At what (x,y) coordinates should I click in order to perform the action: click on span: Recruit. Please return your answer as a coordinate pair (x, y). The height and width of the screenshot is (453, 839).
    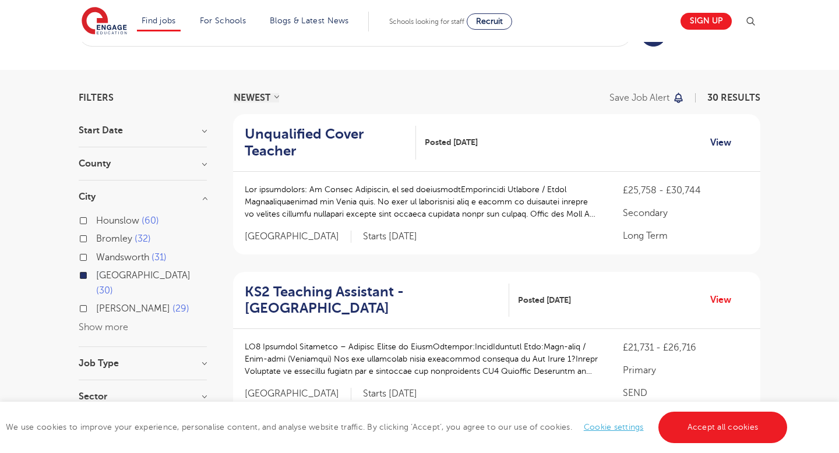
    Looking at the image, I should click on (490, 21).